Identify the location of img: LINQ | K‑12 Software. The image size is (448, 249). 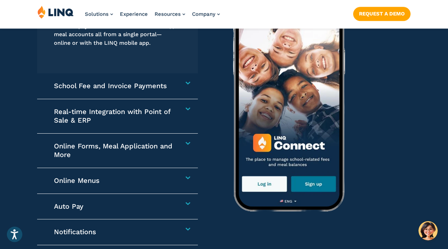
(56, 12).